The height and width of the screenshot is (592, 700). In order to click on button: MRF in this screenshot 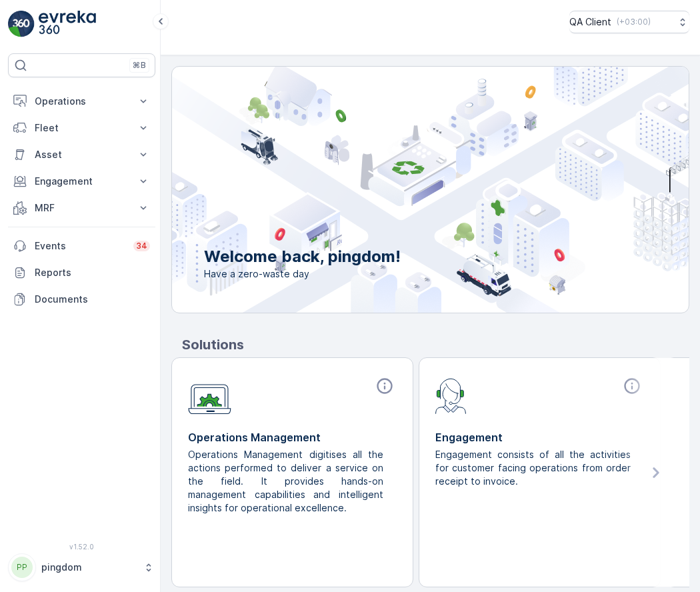, I will do `click(82, 208)`.